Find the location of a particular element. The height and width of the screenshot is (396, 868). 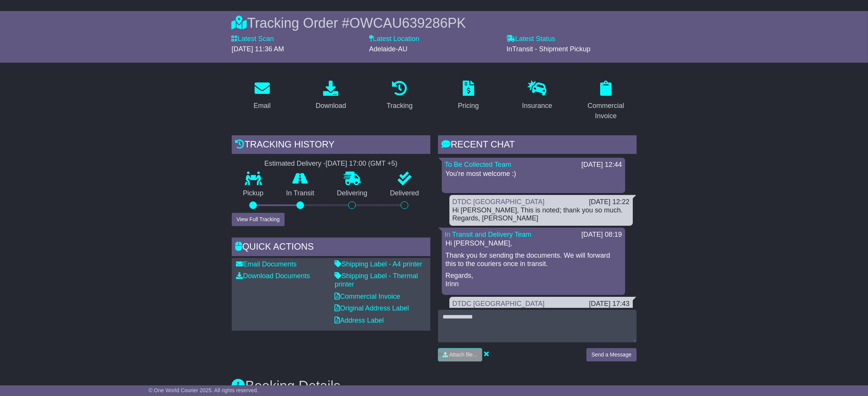

button: Send a Message is located at coordinates (611, 355).